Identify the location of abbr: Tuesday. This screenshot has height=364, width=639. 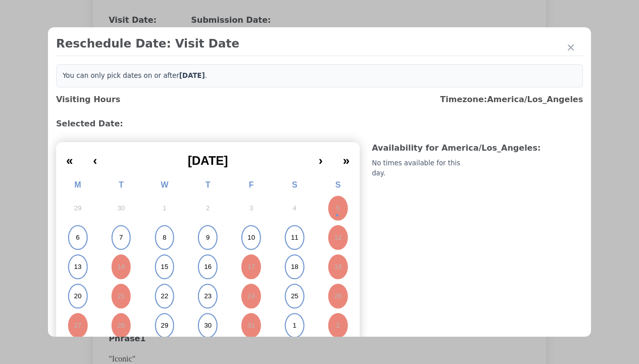
(121, 184).